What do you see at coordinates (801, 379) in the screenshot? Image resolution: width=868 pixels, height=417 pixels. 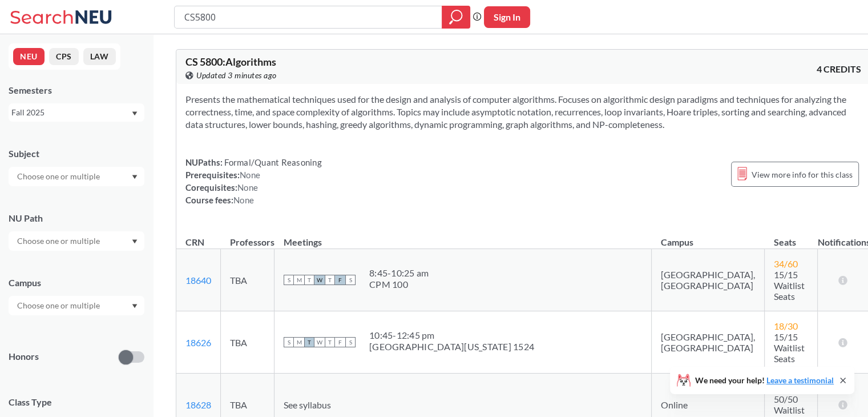 I see `a: Leave a testimonial` at bounding box center [801, 379].